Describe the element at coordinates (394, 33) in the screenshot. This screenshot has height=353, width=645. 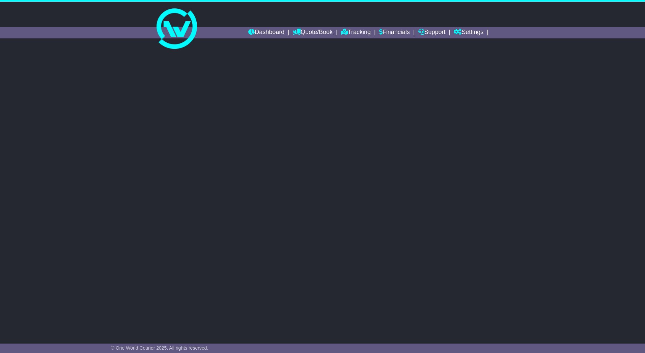
I see `a: Financials` at that location.